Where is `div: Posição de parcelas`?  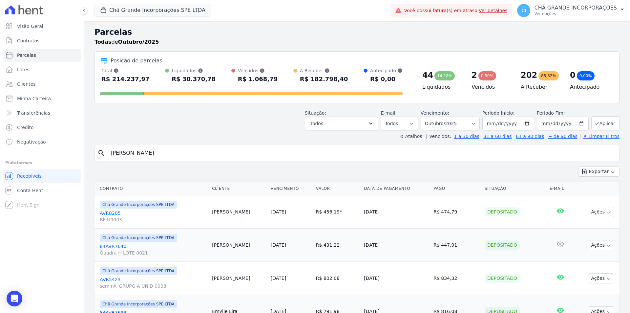 div: Posição de parcelas is located at coordinates (137, 61).